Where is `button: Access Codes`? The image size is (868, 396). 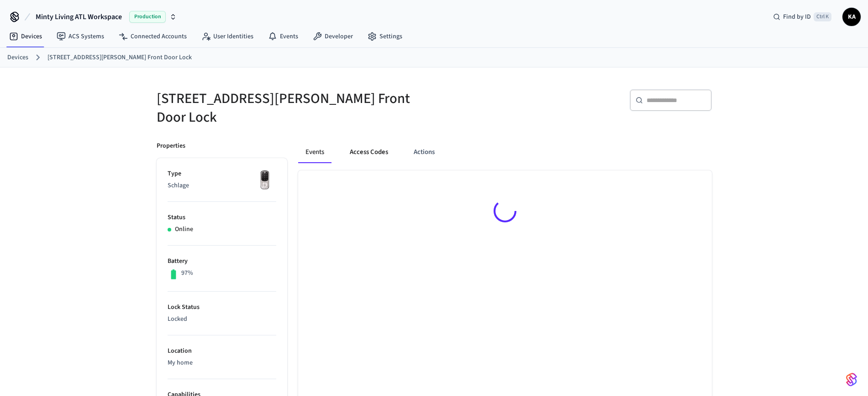 button: Access Codes is located at coordinates (369, 152).